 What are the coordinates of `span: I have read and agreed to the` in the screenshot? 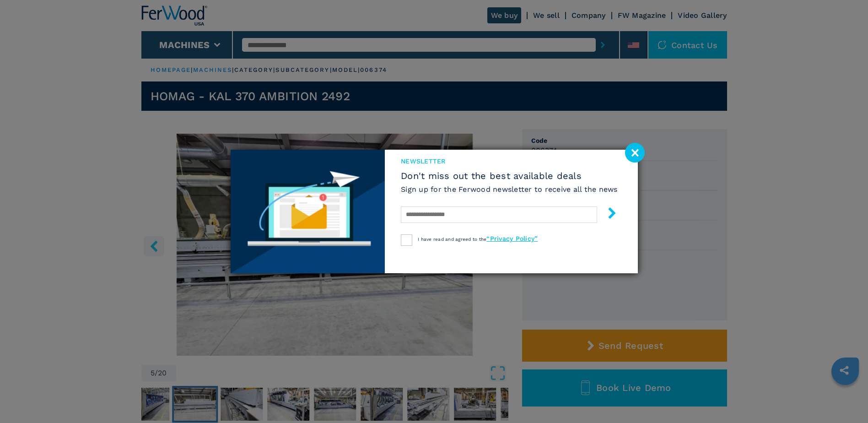 It's located at (478, 239).